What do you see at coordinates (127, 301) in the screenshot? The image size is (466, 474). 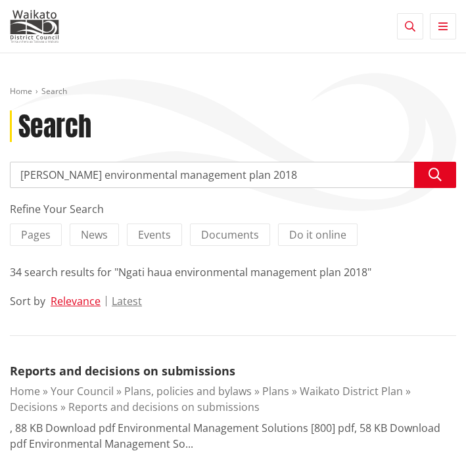 I see `button: Latest` at bounding box center [127, 301].